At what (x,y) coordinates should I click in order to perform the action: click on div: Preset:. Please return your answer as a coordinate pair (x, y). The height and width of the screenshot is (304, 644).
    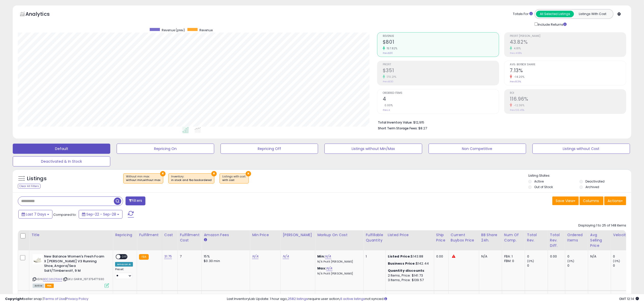
    Looking at the image, I should click on (124, 273).